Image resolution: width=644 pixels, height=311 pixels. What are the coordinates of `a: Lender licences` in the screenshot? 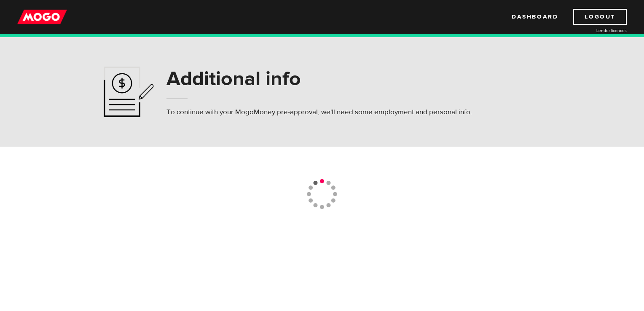 It's located at (595, 30).